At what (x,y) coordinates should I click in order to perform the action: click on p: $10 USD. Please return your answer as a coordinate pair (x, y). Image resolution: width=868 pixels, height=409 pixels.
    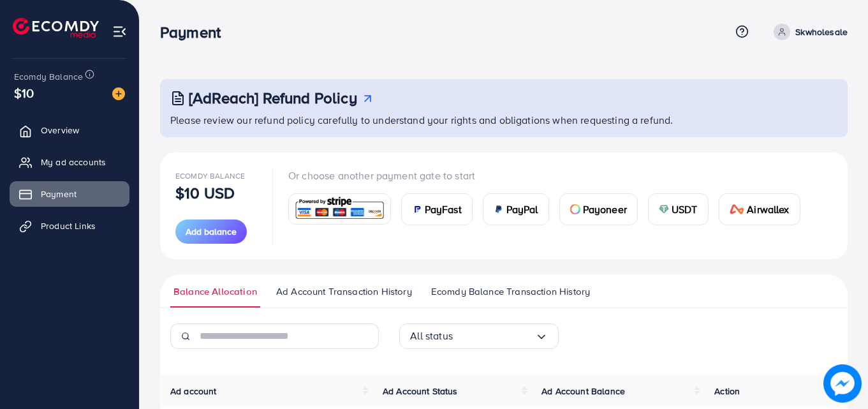
    Looking at the image, I should click on (205, 193).